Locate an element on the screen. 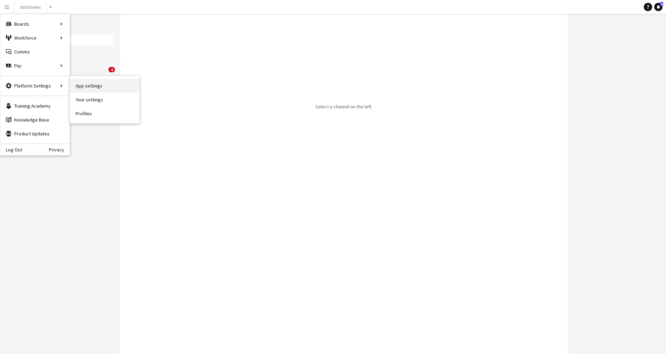 The image size is (666, 358). a: Profiles is located at coordinates (105, 113).